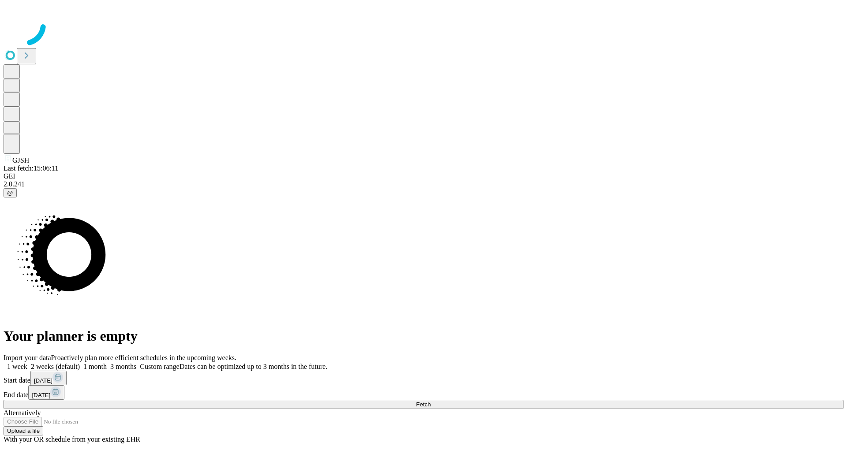  I want to click on span: 1 month, so click(95, 367).